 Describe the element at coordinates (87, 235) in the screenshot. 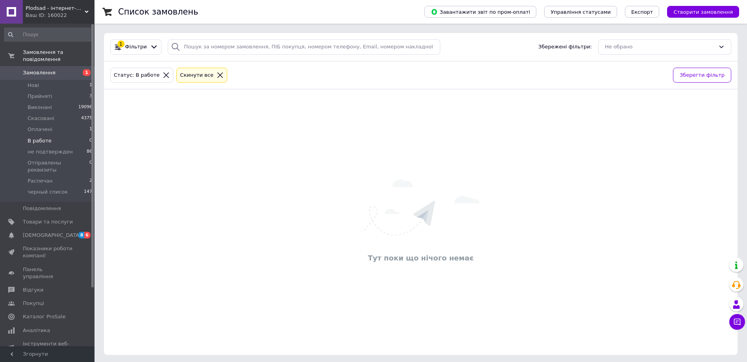

I see `span: 6` at that location.